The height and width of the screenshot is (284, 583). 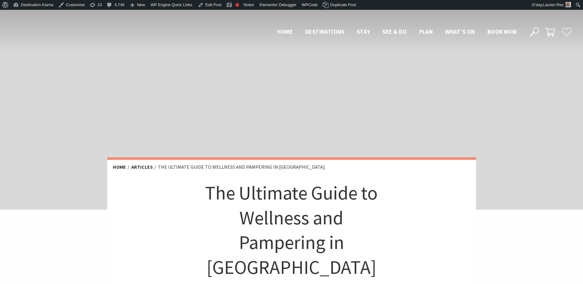 I want to click on span: Plan, so click(x=426, y=32).